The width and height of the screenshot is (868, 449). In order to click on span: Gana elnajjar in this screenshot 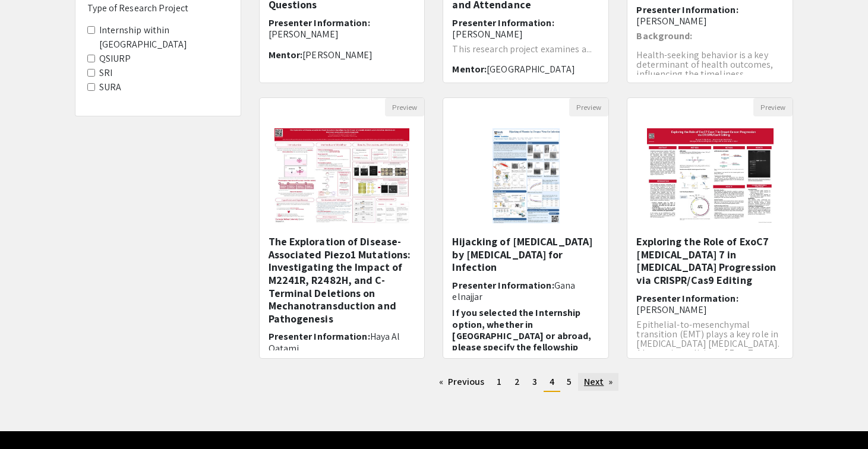, I will do `click(513, 291)`.